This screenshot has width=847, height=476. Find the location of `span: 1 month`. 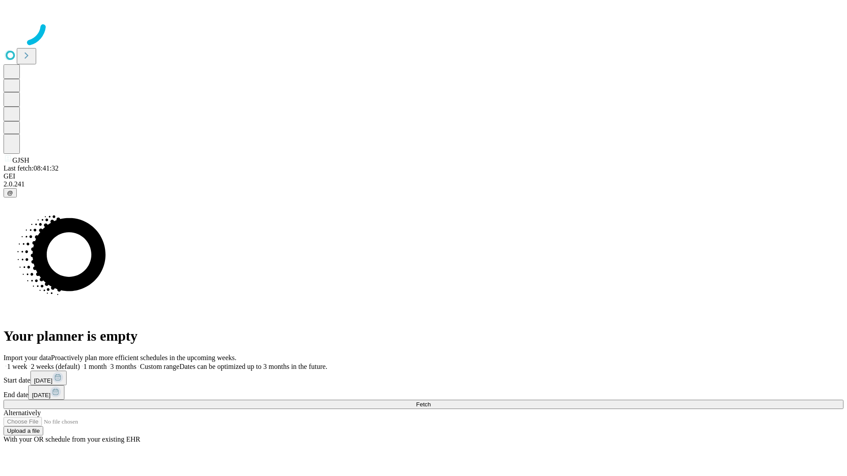

span: 1 month is located at coordinates (95, 367).